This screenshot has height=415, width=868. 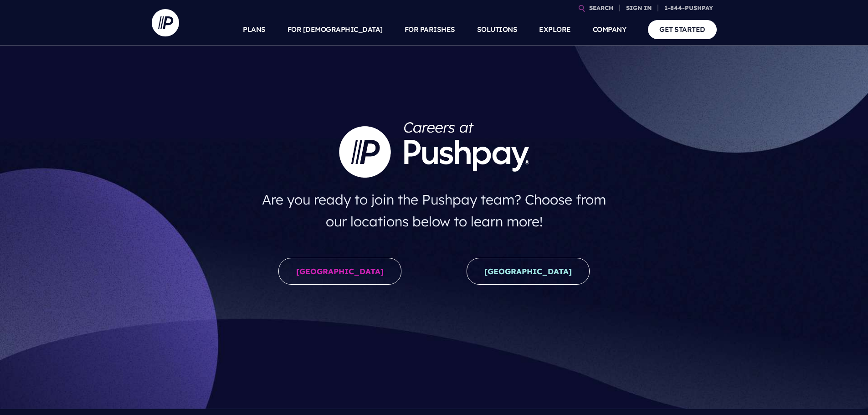 What do you see at coordinates (434, 210) in the screenshot?
I see `h4: Are you ready to join the Pushpay team? Choose from our locations below to learn more!` at bounding box center [434, 210].